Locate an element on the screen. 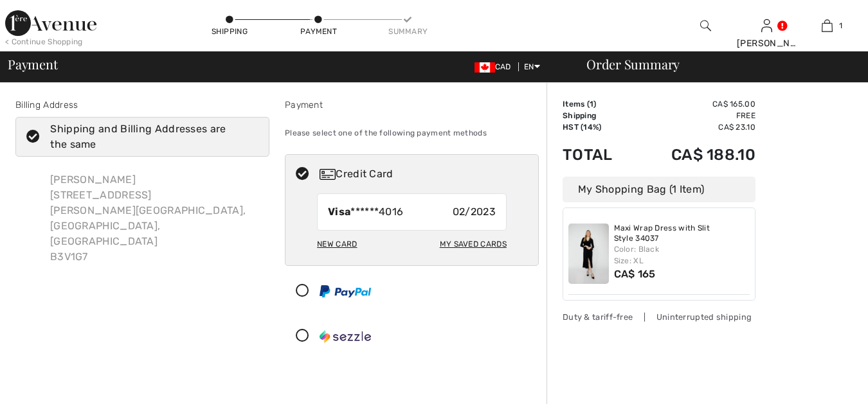 Image resolution: width=868 pixels, height=404 pixels. td: CA$ 188.10 is located at coordinates (695, 155).